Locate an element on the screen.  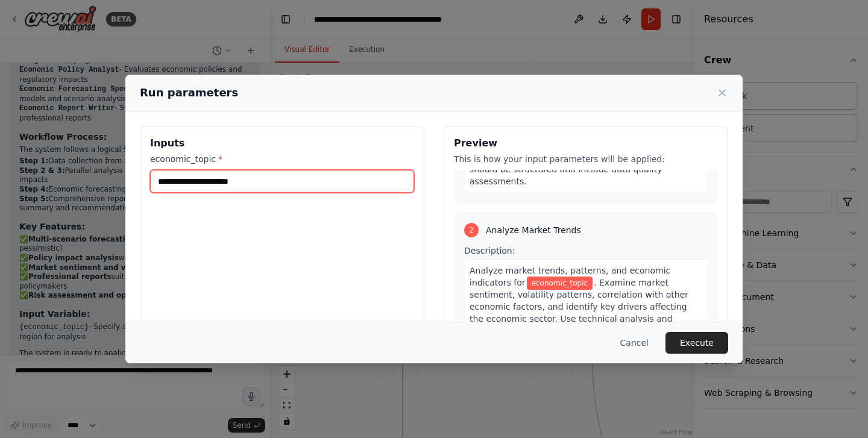
h3: Preview is located at coordinates (585, 143).